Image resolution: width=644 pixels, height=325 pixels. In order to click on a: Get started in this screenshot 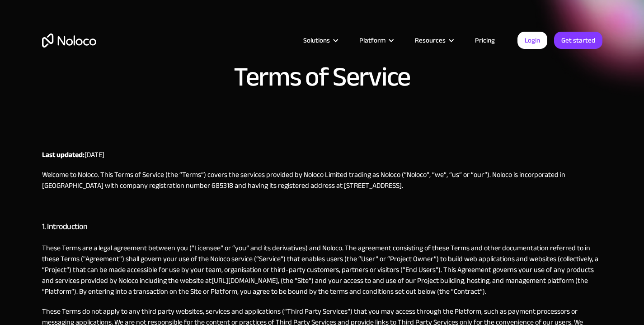, I will do `click(578, 40)`.